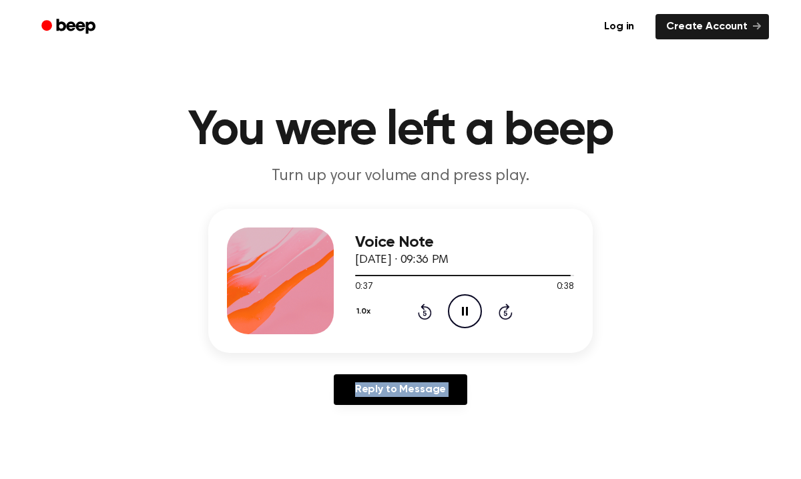 Image resolution: width=801 pixels, height=479 pixels. What do you see at coordinates (400, 176) in the screenshot?
I see `p: Turn up your volume and press play.` at bounding box center [400, 176].